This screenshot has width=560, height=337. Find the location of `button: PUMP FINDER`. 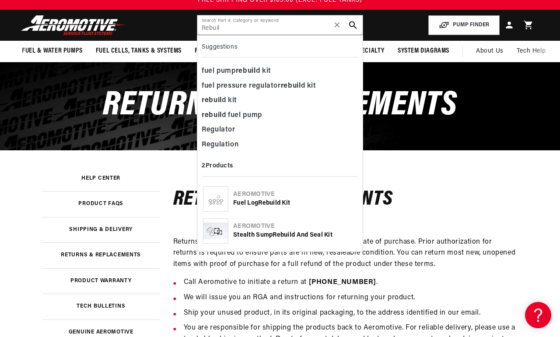

button: PUMP FINDER is located at coordinates (464, 25).